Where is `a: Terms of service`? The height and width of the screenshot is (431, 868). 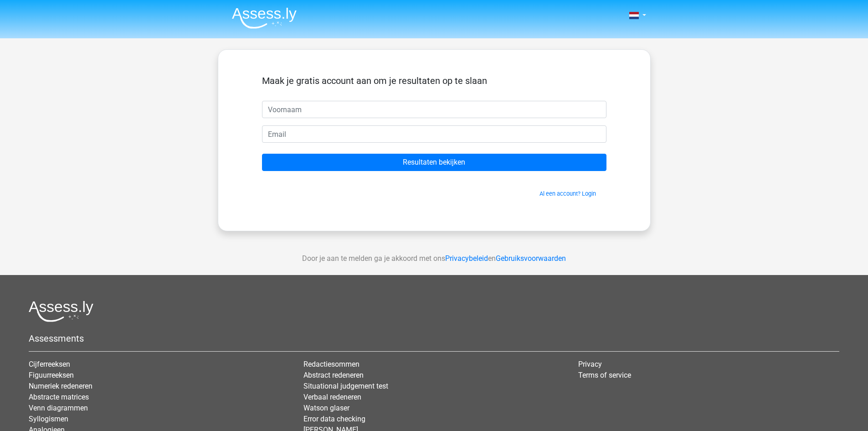
a: Terms of service is located at coordinates (605, 375).